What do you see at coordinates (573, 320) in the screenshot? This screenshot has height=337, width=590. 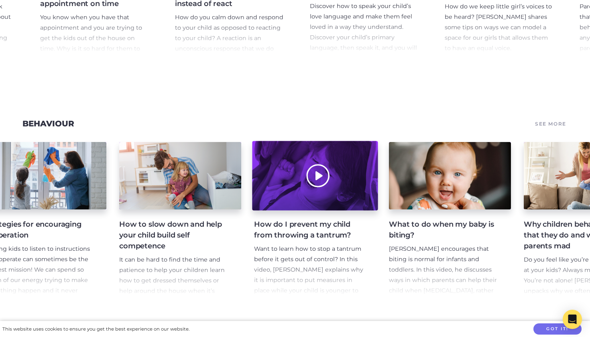 I see `div: Open Intercom Messenger` at bounding box center [573, 320].